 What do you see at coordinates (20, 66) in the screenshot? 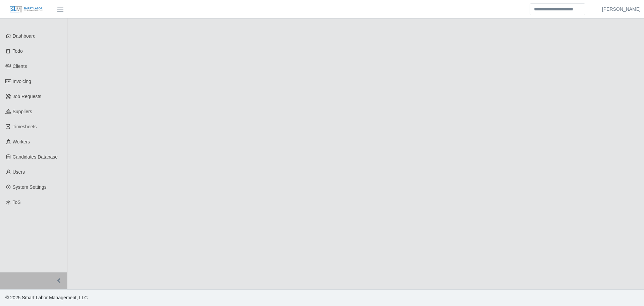
I see `span: Clients` at bounding box center [20, 66].